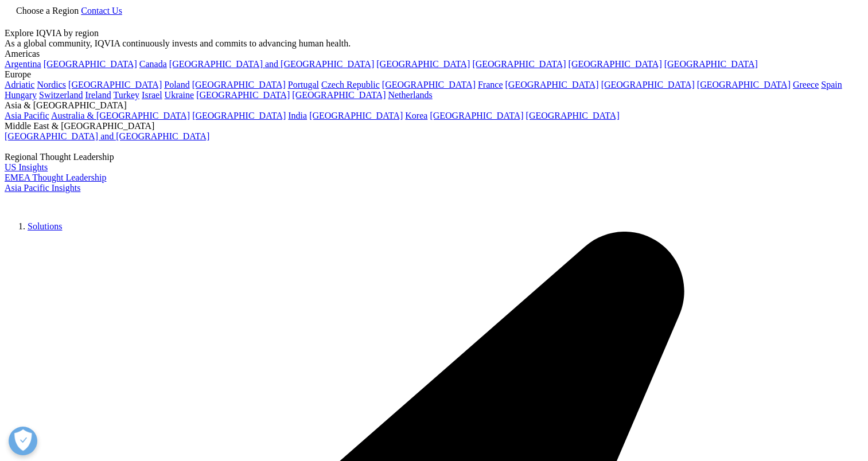  Describe the element at coordinates (152, 95) in the screenshot. I see `a: Israel` at that location.